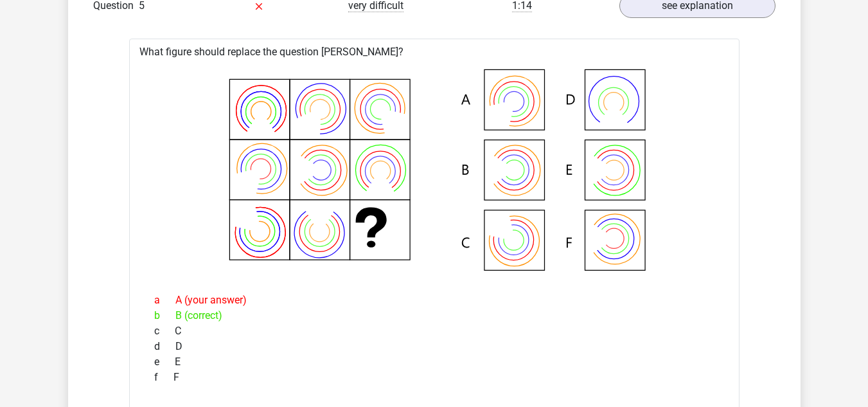  I want to click on span: c, so click(164, 331).